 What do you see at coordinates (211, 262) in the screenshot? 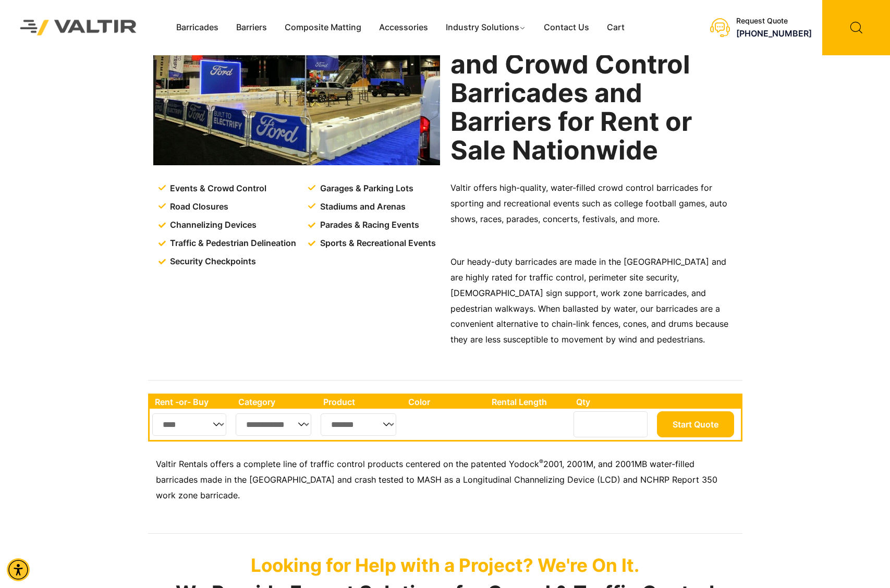
I see `span: Security Checkpoints` at bounding box center [211, 262].